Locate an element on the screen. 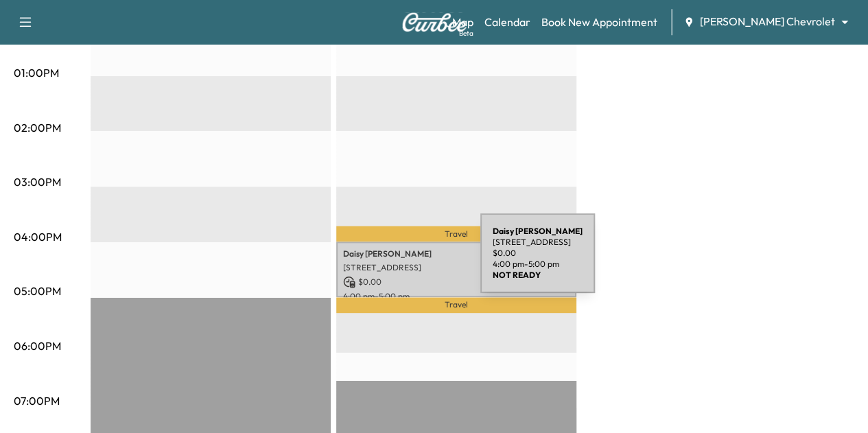 The image size is (868, 433). img: Curbee Logo is located at coordinates (434, 22).